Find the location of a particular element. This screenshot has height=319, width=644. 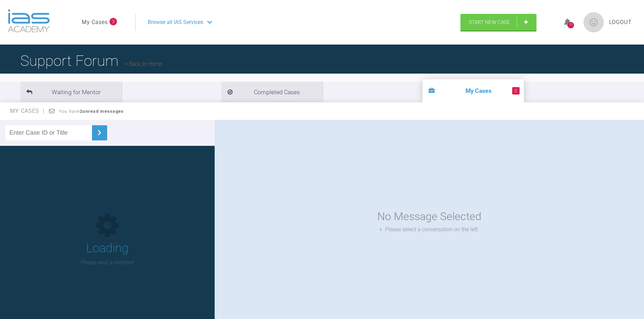

span: Logout is located at coordinates (620, 22).